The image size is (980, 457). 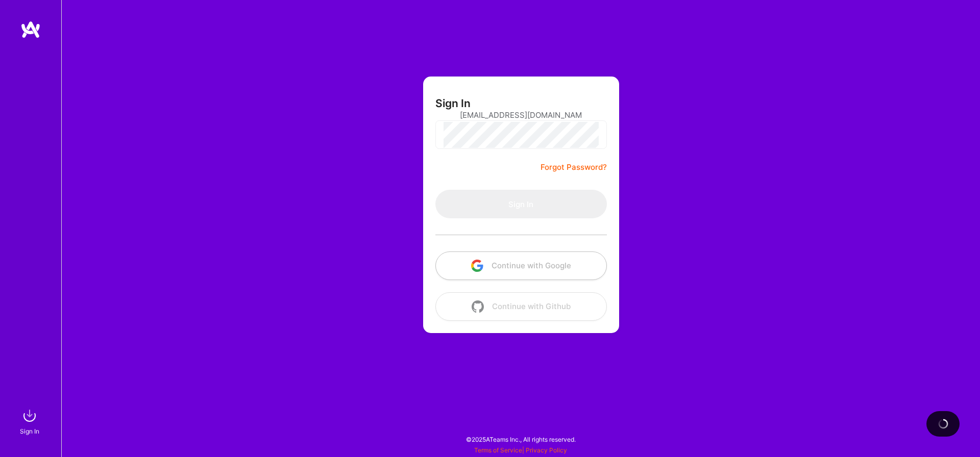 What do you see at coordinates (573, 167) in the screenshot?
I see `a: Forgot Password?` at bounding box center [573, 167].